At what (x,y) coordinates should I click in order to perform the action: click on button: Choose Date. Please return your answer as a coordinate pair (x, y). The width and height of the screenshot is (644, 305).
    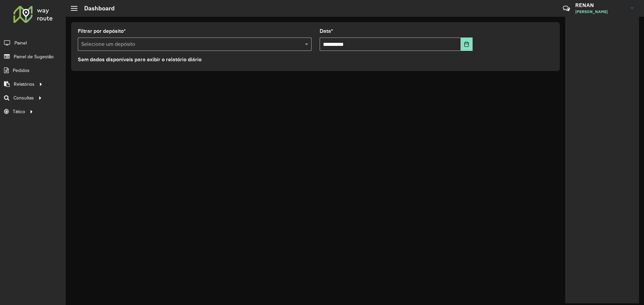
    Looking at the image, I should click on (466, 44).